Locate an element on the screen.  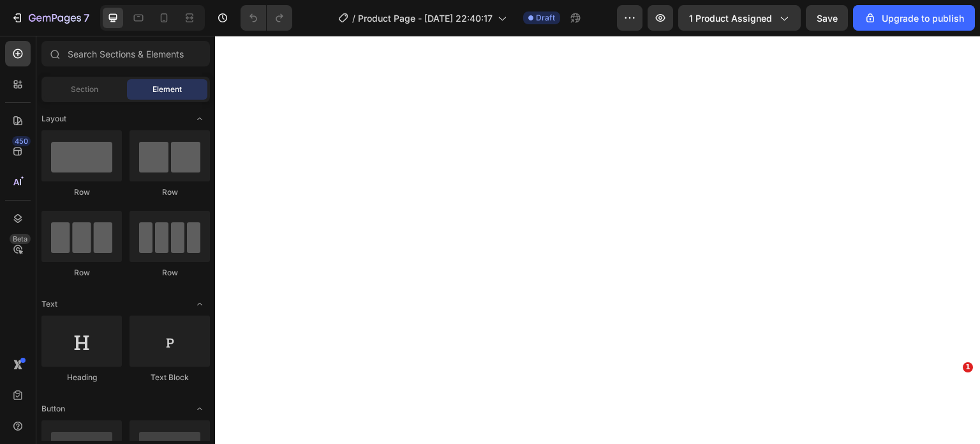
p: 7 is located at coordinates (86, 18).